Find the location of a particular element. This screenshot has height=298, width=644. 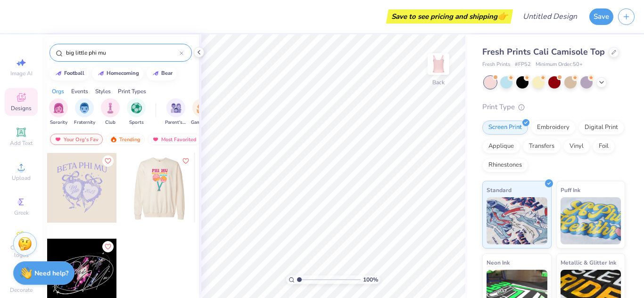

div: filter for Parent's Weekend is located at coordinates (176, 112).